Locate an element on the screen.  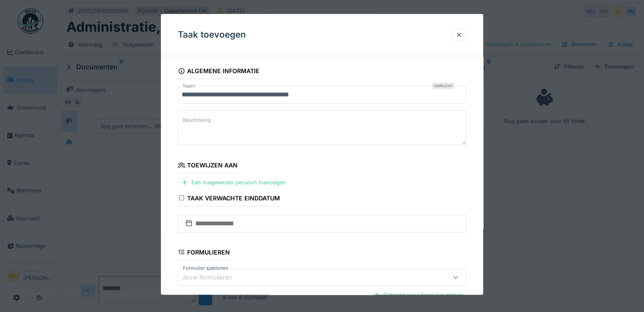
div: Jouw formulieren is located at coordinates (213, 277).